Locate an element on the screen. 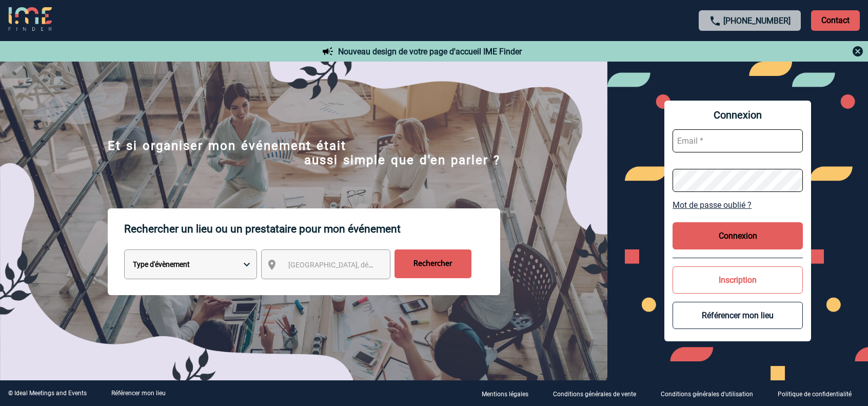  button: Connexion is located at coordinates (738, 235).